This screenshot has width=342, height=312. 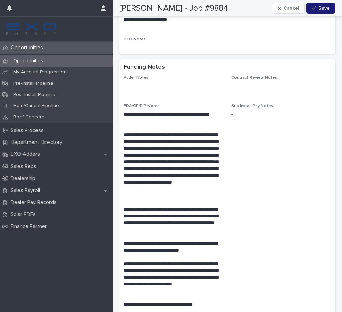 I want to click on p: Sales Reps, so click(x=25, y=166).